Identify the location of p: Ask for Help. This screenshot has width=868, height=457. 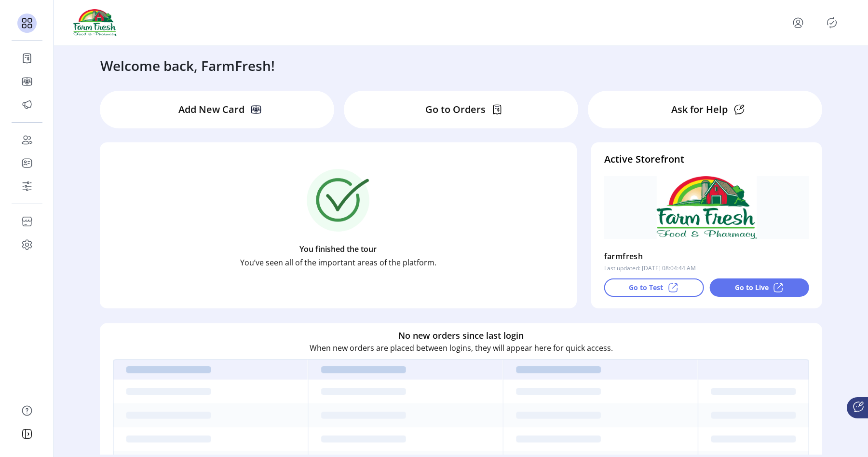
(699, 110).